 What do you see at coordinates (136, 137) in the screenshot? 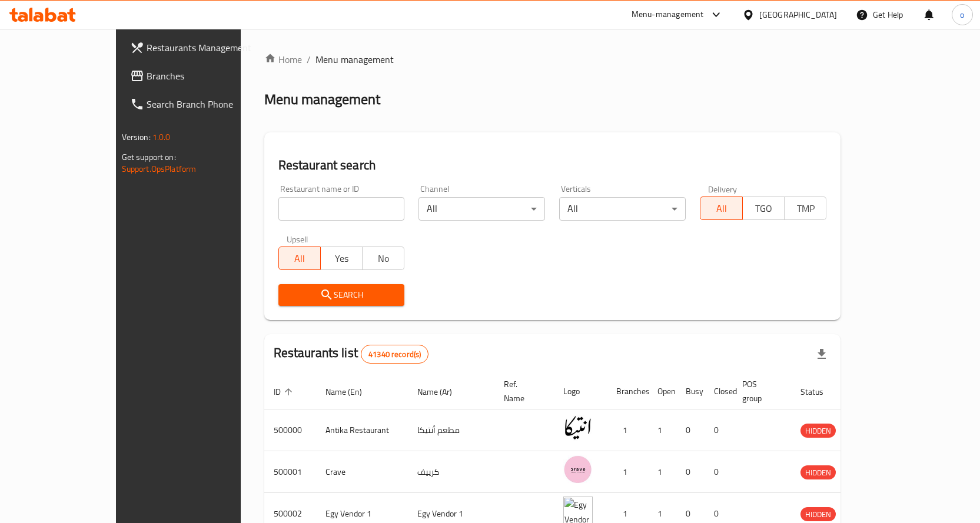
I see `span: Version:` at bounding box center [136, 137].